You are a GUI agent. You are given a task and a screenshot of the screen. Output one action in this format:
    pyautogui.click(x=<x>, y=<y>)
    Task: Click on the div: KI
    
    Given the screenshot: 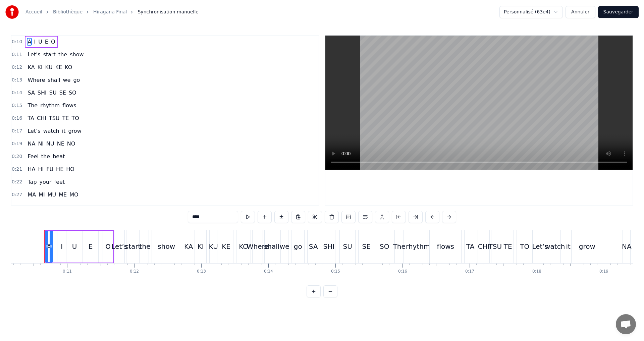 What is the action you would take?
    pyautogui.click(x=200, y=246)
    